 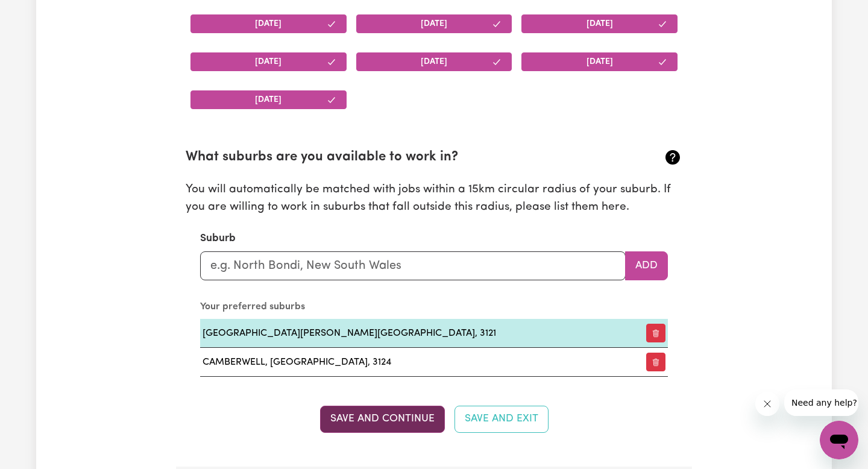 What do you see at coordinates (502, 419) in the screenshot?
I see `button: Save and Exit` at bounding box center [502, 419].